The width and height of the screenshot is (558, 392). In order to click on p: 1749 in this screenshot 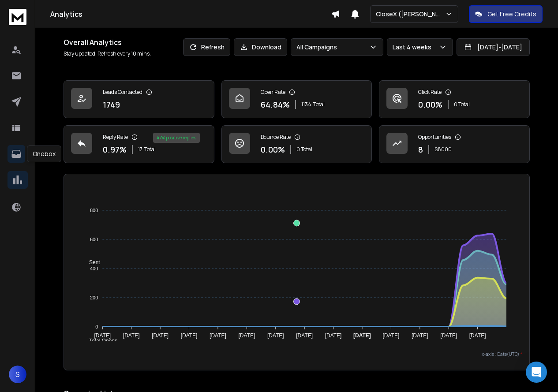, I will do `click(111, 104)`.